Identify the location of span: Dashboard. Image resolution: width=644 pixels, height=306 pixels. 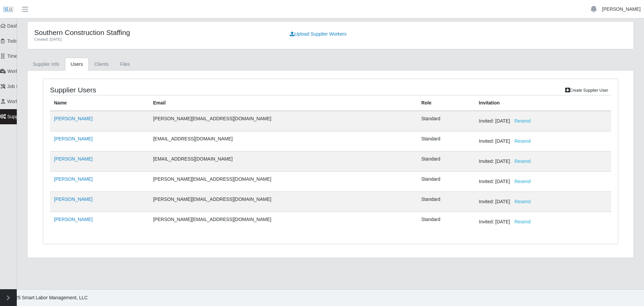
(19, 26).